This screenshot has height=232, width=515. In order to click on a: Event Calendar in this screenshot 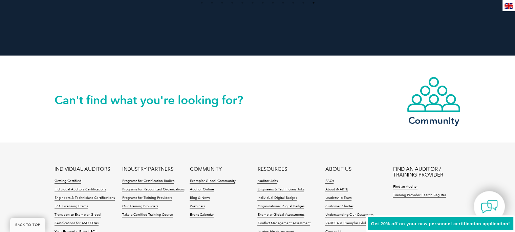, I will do `click(202, 215)`.